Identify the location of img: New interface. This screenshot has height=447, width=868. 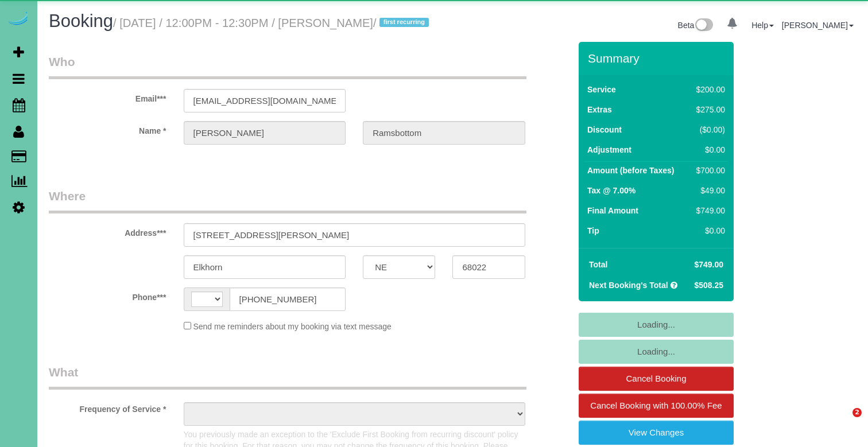
(704, 26).